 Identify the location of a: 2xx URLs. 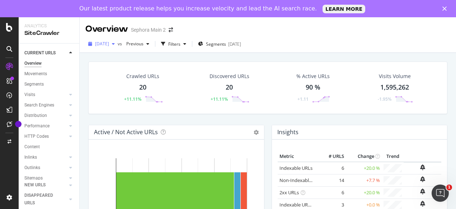
(289, 192).